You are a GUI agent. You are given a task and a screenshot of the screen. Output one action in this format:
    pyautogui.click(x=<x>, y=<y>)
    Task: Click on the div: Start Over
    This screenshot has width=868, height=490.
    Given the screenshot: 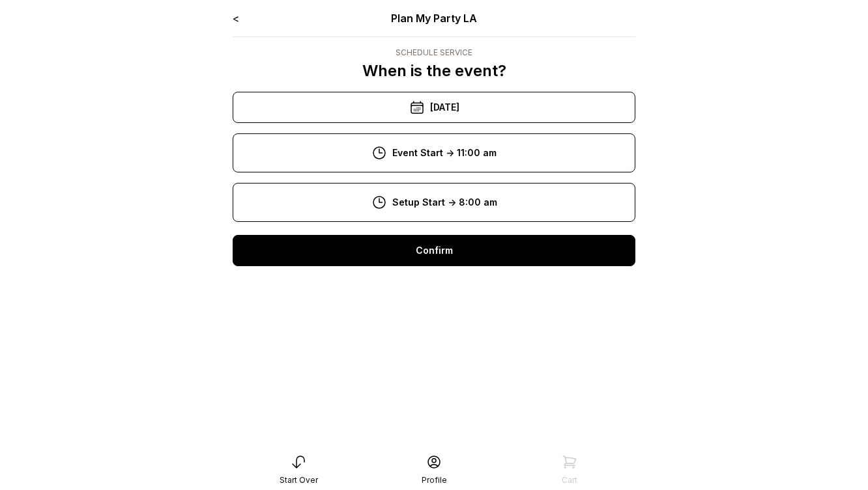 What is the action you would take?
    pyautogui.click(x=298, y=481)
    